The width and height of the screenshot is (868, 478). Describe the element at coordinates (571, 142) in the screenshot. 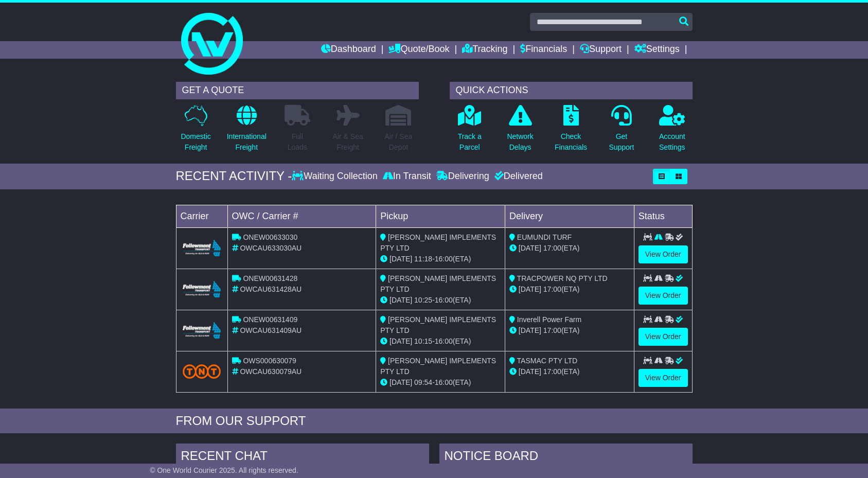

I see `p: Check Financials` at that location.